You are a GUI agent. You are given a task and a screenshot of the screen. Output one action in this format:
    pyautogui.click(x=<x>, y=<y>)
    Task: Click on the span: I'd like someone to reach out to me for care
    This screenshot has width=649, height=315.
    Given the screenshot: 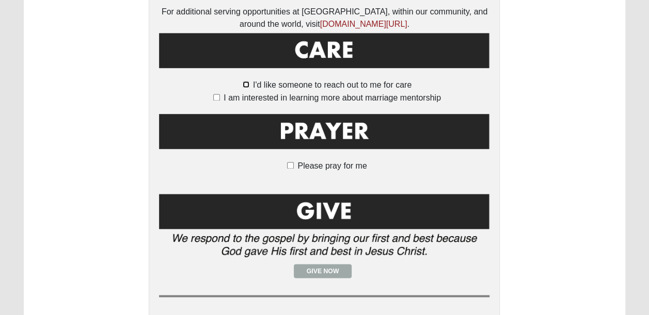 What is the action you would take?
    pyautogui.click(x=332, y=85)
    